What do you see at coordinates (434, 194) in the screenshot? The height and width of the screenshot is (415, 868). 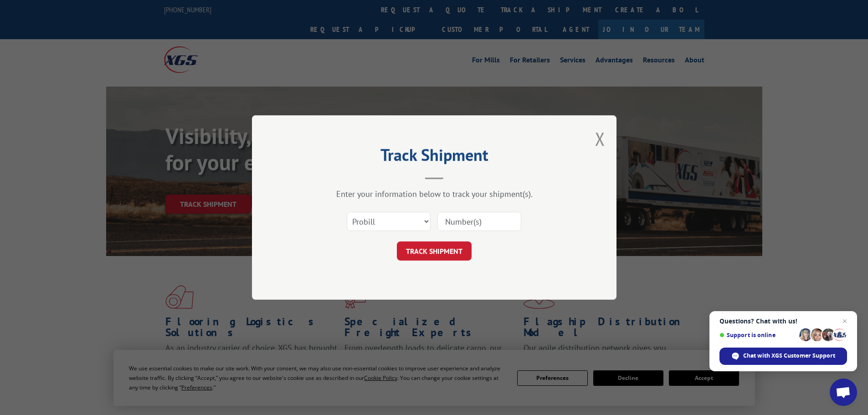 I see `div: Enter your information below to track your shipment(s).` at bounding box center [434, 194].